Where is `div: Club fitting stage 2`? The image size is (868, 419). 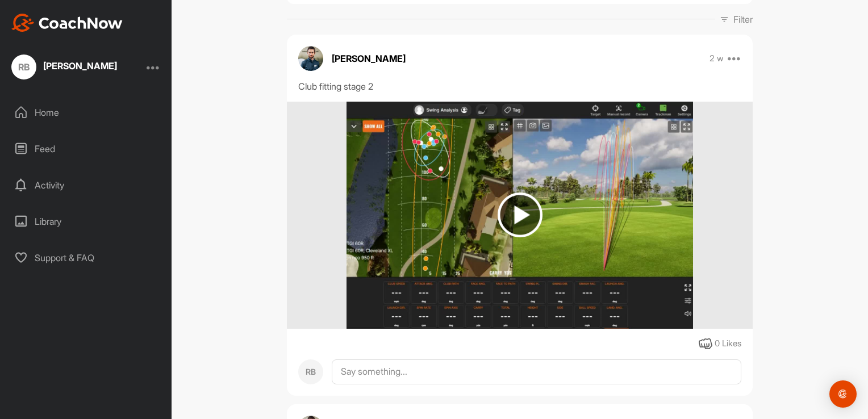
div: Club fitting stage 2 is located at coordinates (520, 86).